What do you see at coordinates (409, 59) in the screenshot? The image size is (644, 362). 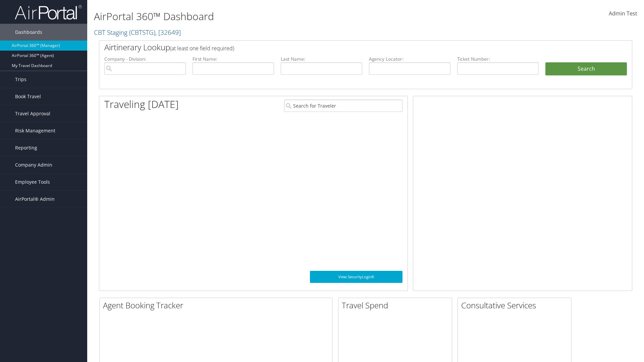 I see `label: Agency Locator:` at bounding box center [409, 59].